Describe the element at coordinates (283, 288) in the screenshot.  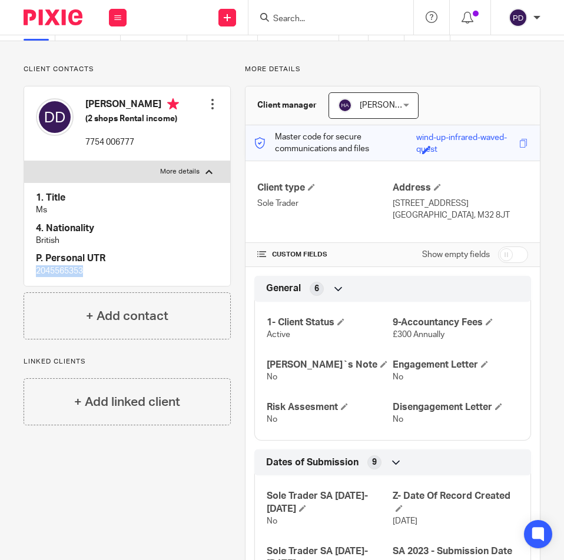
I see `span: General` at that location.